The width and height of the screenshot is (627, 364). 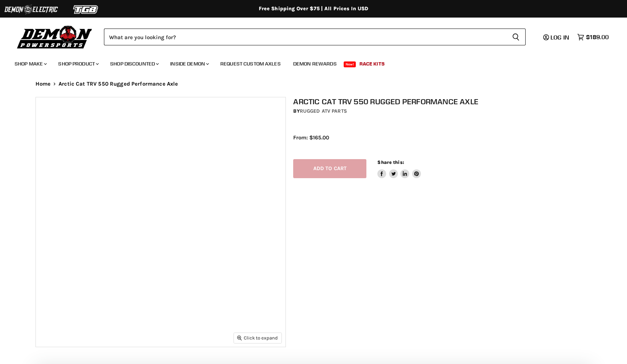 I want to click on a: Rugged ATV Parts, so click(x=323, y=111).